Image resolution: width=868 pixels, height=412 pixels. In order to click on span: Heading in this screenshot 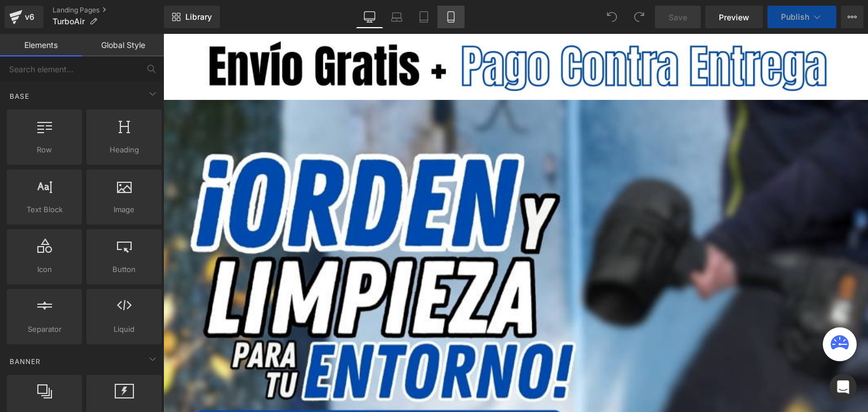, I will do `click(124, 150)`.